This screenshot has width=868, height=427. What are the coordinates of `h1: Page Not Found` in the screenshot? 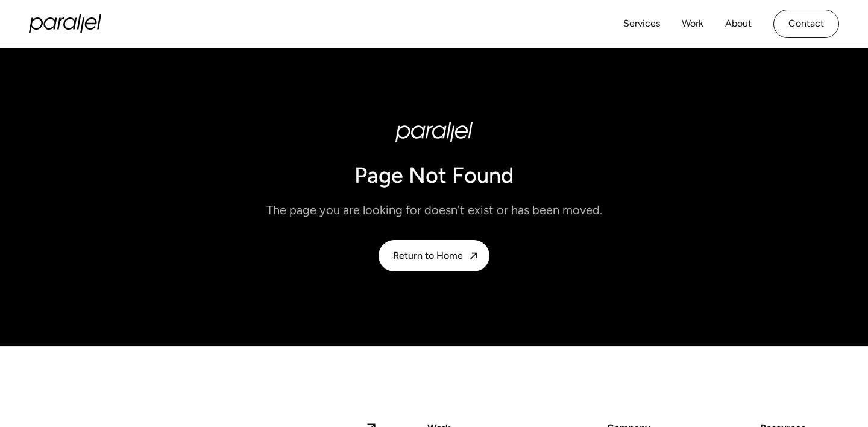 It's located at (434, 175).